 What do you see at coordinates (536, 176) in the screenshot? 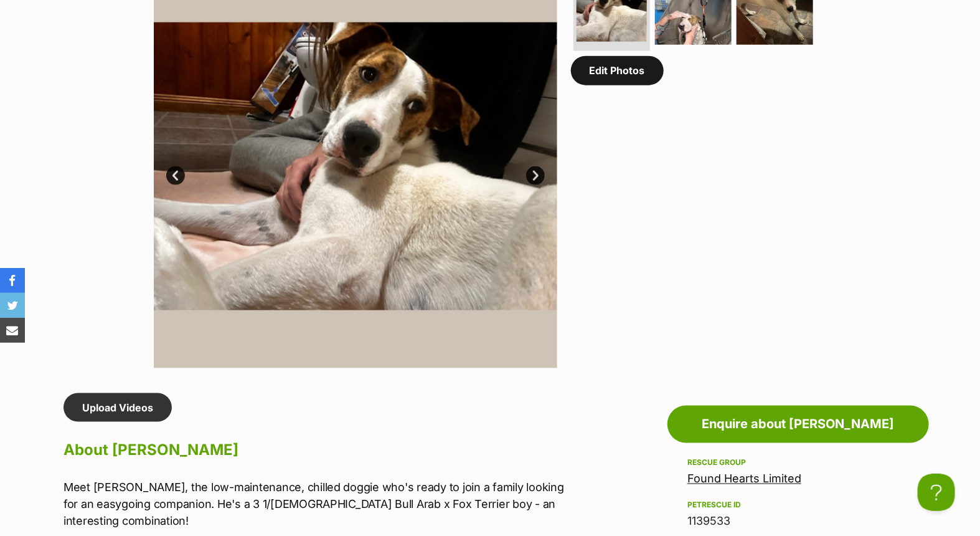
I see `a: Next` at bounding box center [536, 176].